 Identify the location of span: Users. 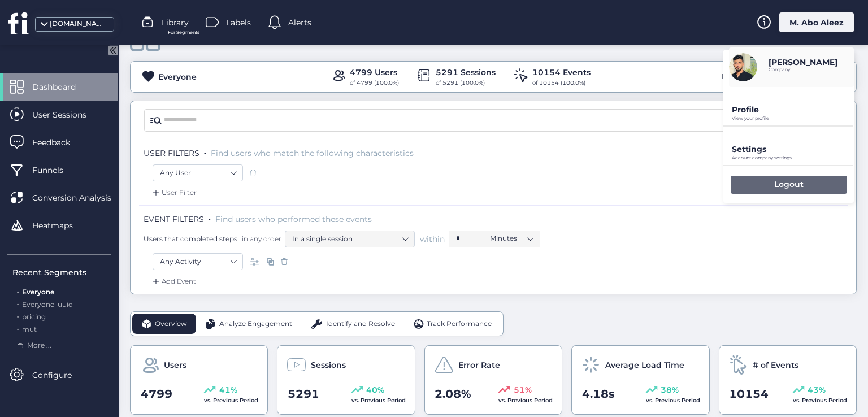
(175, 365).